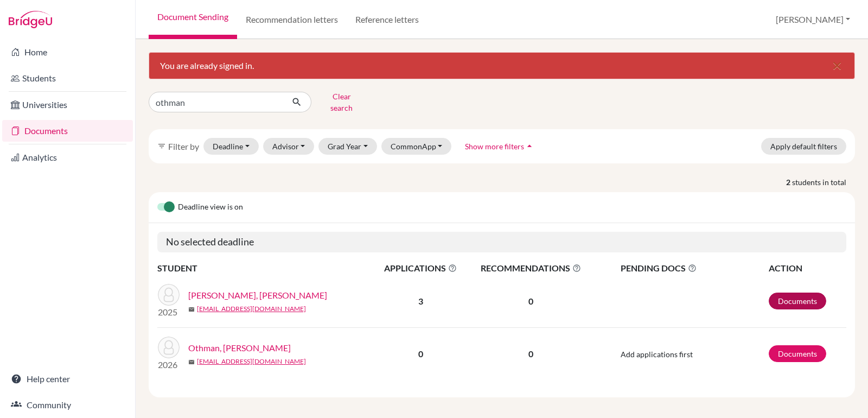  What do you see at coordinates (421, 268) in the screenshot?
I see `span: APPLICATIONS` at bounding box center [421, 268].